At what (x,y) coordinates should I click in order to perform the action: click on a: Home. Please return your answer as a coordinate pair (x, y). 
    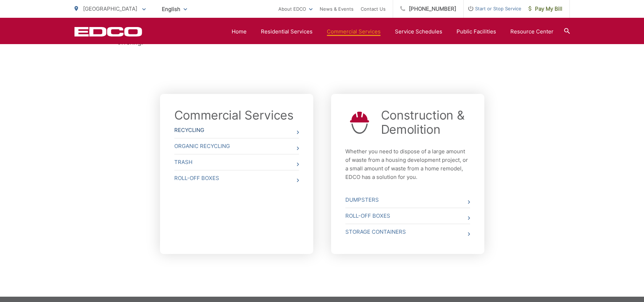
    Looking at the image, I should click on (239, 32).